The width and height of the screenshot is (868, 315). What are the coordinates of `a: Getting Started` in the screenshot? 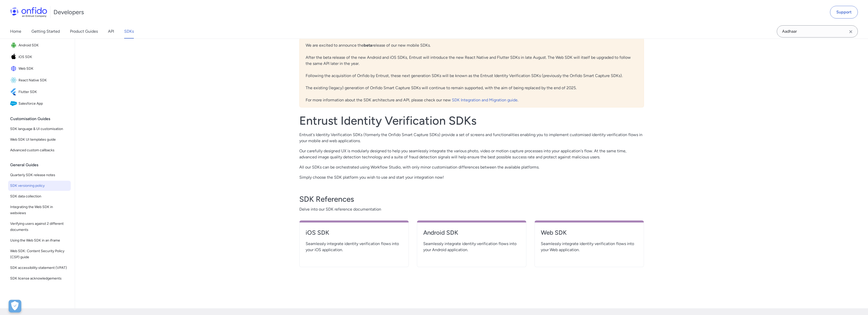 It's located at (45, 32).